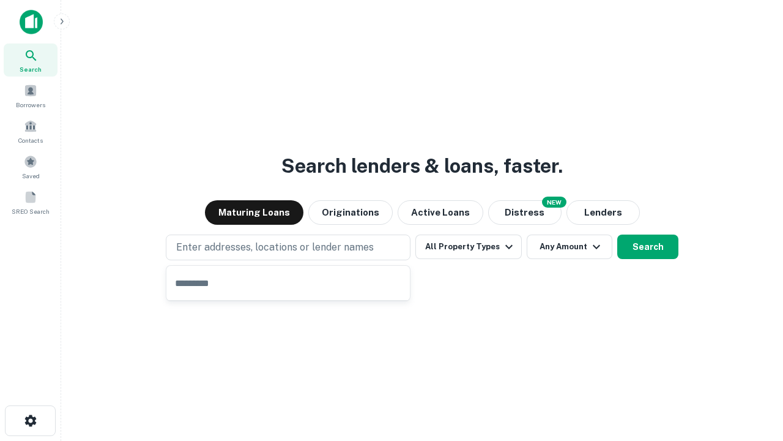 The width and height of the screenshot is (783, 441). What do you see at coordinates (275, 247) in the screenshot?
I see `p: Enter addresses, locations or lender names` at bounding box center [275, 247].